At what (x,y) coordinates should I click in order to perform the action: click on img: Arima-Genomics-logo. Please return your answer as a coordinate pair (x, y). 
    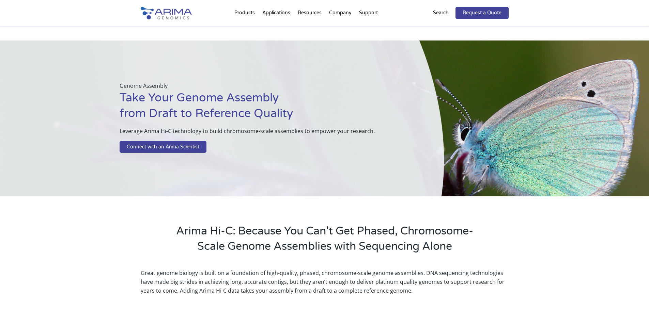
    Looking at the image, I should click on (166, 13).